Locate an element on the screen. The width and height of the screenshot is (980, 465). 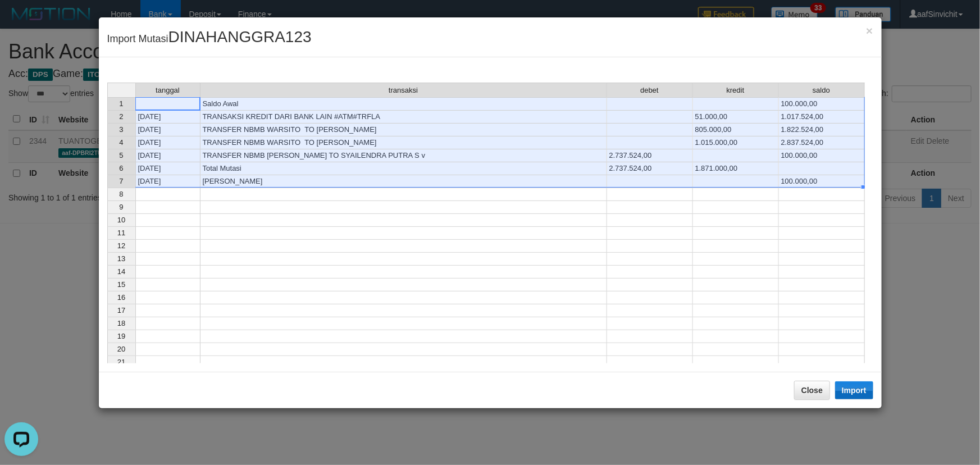
span: 1 is located at coordinates (121, 103).